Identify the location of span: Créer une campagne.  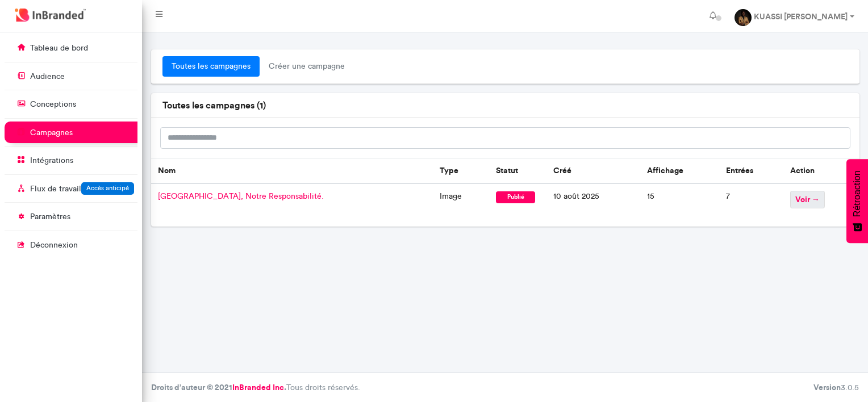
(307, 66).